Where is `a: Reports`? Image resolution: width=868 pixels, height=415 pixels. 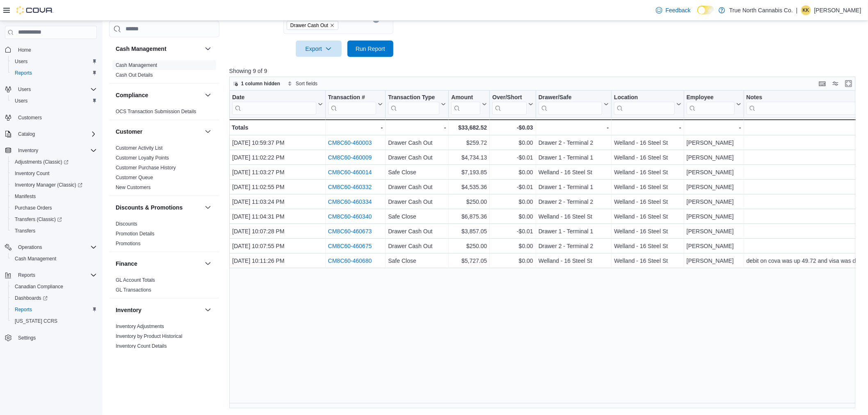 a: Reports is located at coordinates (23, 73).